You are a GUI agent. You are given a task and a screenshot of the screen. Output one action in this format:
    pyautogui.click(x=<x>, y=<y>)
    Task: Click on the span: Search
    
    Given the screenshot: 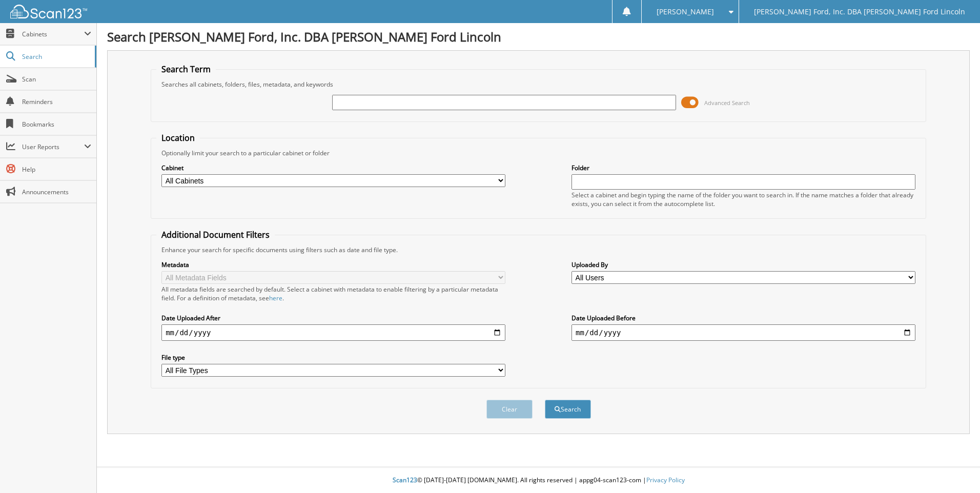 What is the action you would take?
    pyautogui.click(x=55, y=56)
    